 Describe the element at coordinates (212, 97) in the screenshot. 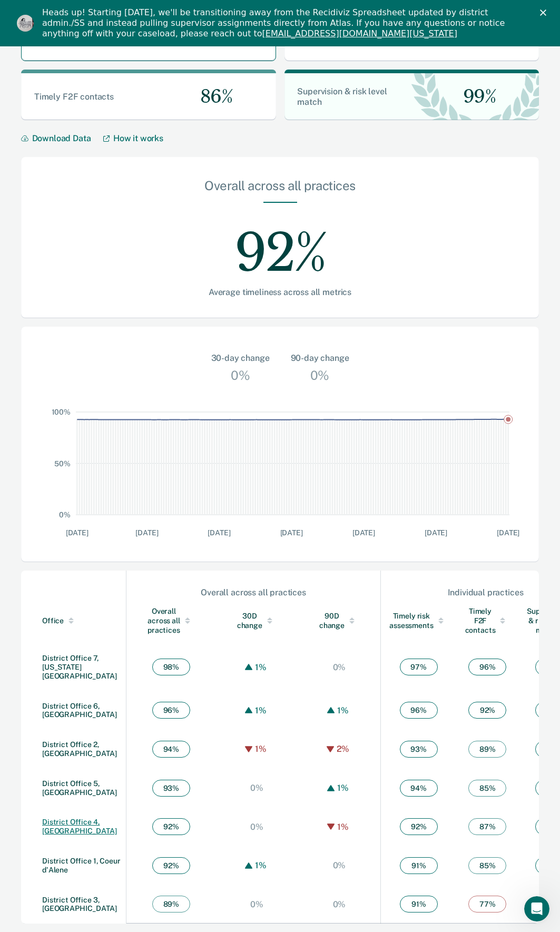

I see `span: 86%` at that location.